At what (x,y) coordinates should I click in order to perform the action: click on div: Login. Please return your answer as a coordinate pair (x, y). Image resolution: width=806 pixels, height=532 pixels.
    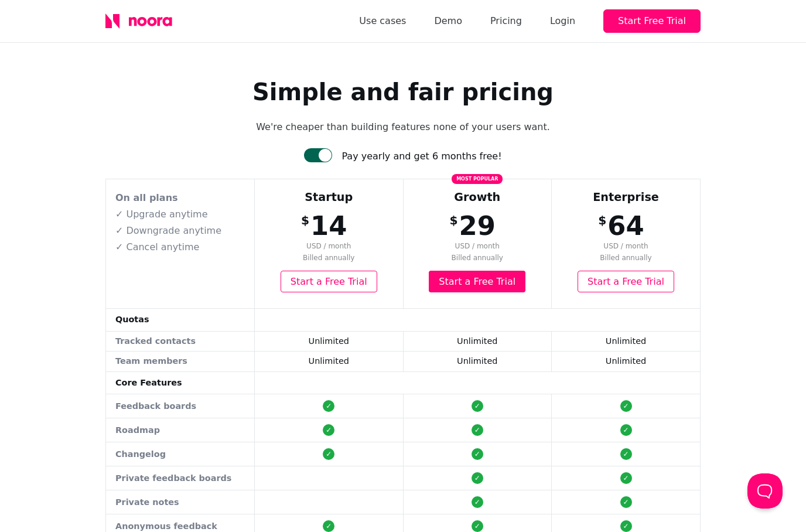
    Looking at the image, I should click on (562, 21).